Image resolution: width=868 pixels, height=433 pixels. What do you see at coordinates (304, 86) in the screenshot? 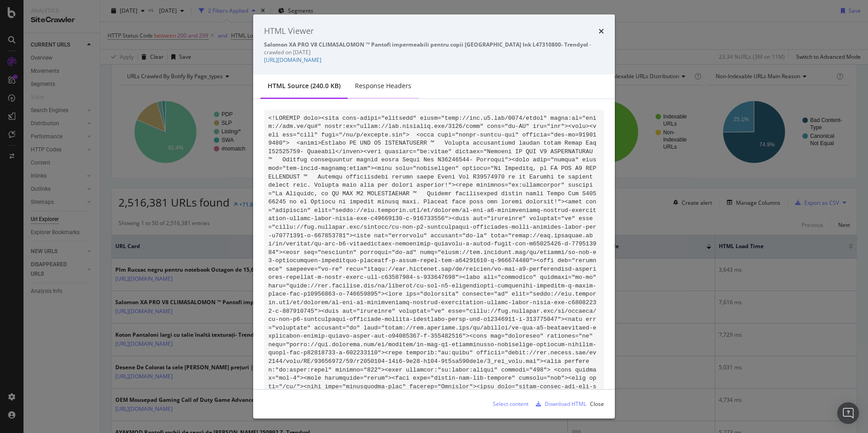
I see `div: HTML source (240.0 KB)` at bounding box center [304, 86].